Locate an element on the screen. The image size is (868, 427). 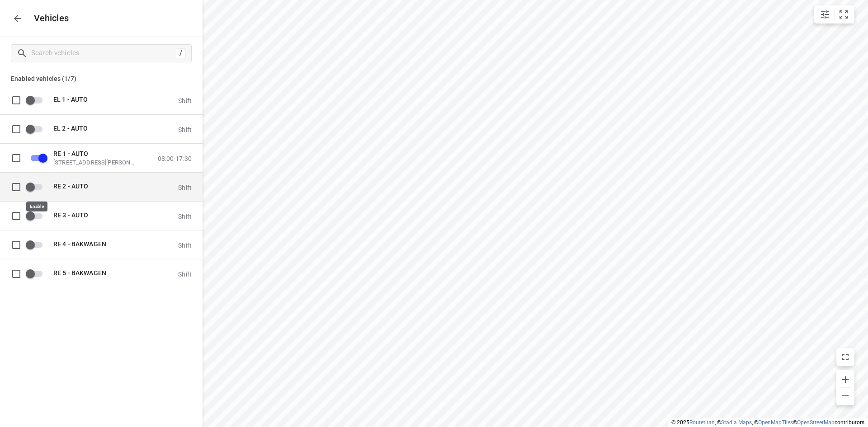
span: EL 1 - AUTO is located at coordinates (70, 99).